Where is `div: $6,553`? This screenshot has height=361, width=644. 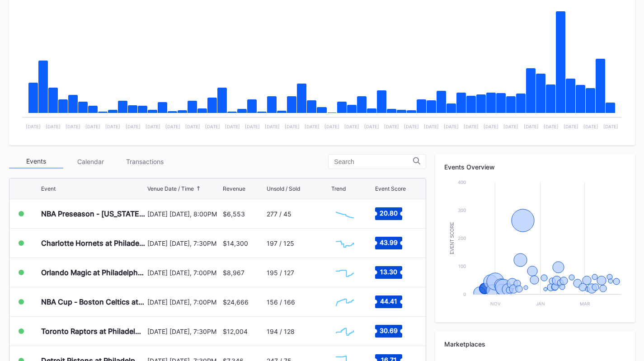 div: $6,553 is located at coordinates (234, 214).